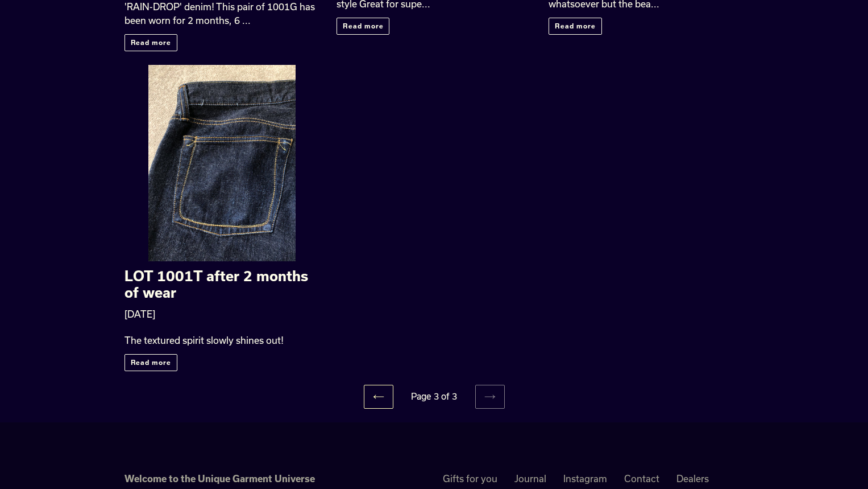  Describe the element at coordinates (222, 183) in the screenshot. I see `a: LOT 1001T after 2 months of wear` at that location.